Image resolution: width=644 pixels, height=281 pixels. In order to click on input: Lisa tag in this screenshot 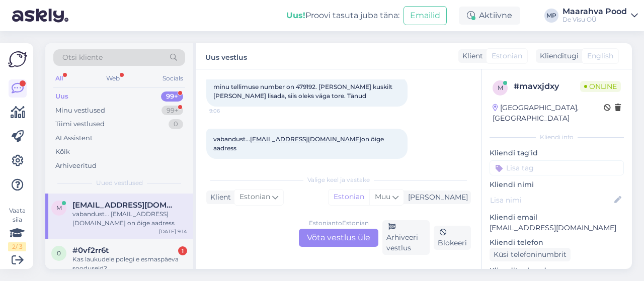, I will do `click(556, 168)`.